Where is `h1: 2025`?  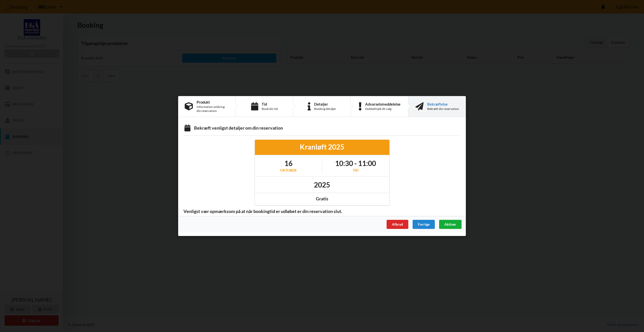 h1: 2025 is located at coordinates (322, 185).